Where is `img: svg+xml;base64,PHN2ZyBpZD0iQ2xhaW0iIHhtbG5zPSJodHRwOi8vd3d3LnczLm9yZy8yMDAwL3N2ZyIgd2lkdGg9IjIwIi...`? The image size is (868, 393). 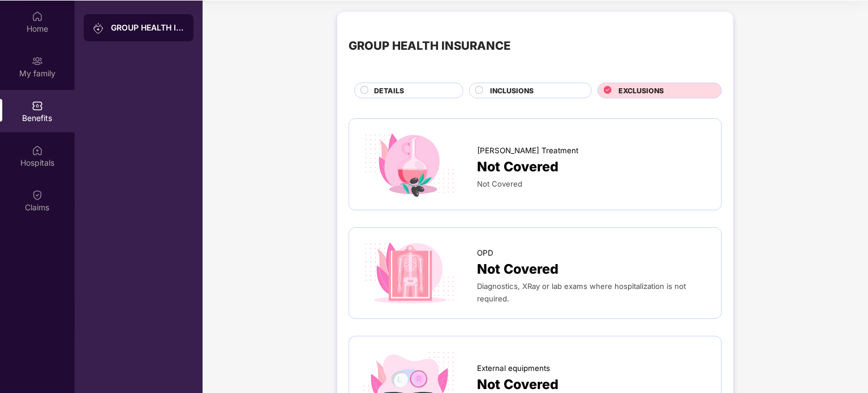 img: svg+xml;base64,PHN2ZyBpZD0iQ2xhaW0iIHhtbG5zPSJodHRwOi8vd3d3LnczLm9yZy8yMDAwL3N2ZyIgd2lkdGg9IjIwIi... is located at coordinates (37, 195).